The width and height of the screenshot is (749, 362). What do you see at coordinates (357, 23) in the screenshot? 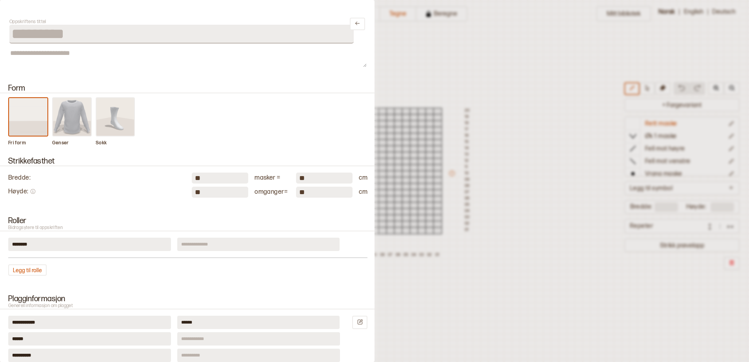
I see `svg: Lukk` at bounding box center [357, 23].